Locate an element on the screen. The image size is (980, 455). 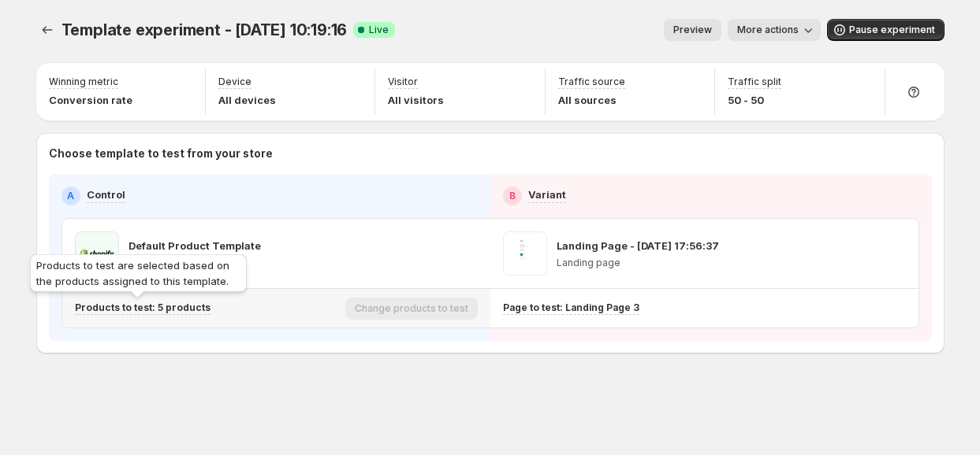
p: Traffic split is located at coordinates (755, 82).